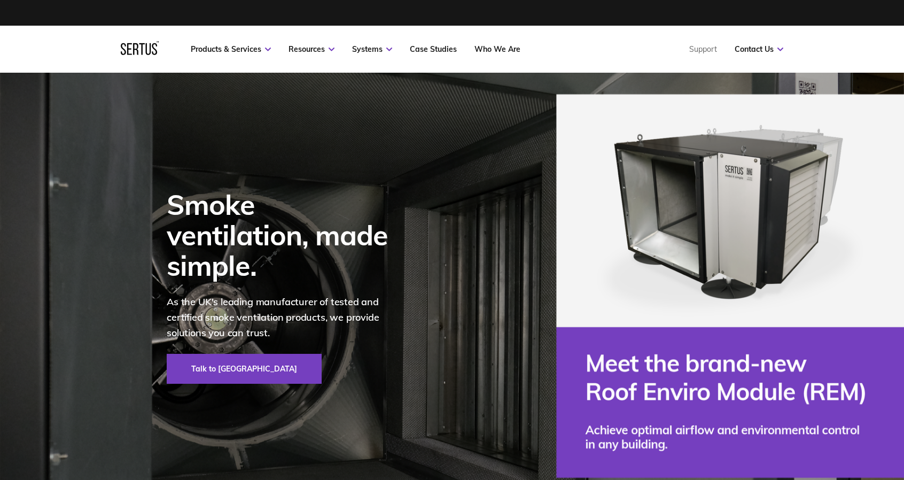 The width and height of the screenshot is (904, 480). What do you see at coordinates (497, 49) in the screenshot?
I see `a: Who We Are` at bounding box center [497, 49].